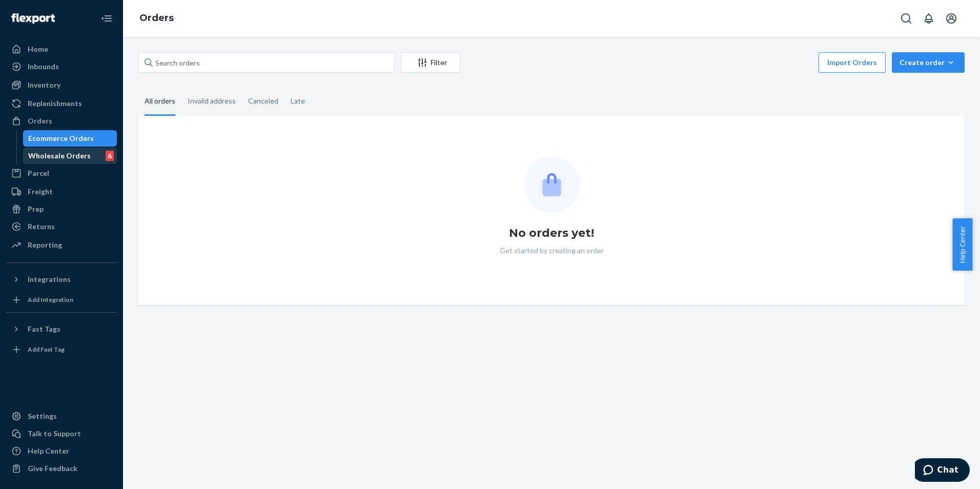 This screenshot has width=980, height=489. I want to click on div: Inventory, so click(44, 85).